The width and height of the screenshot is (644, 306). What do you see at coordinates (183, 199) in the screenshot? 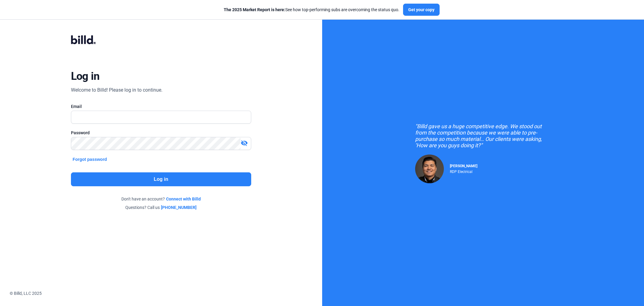
I see `a: Connect with Billd` at bounding box center [183, 199].